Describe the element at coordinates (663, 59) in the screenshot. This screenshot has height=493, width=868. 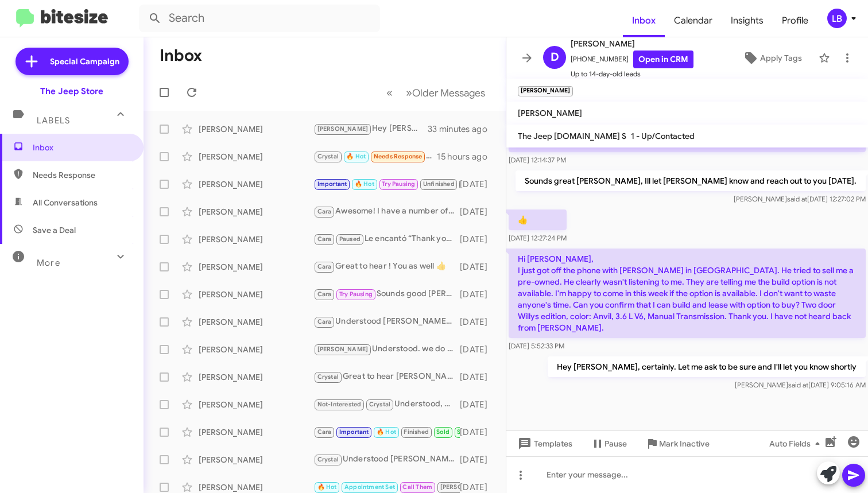
I see `a: Open in CRM` at that location.